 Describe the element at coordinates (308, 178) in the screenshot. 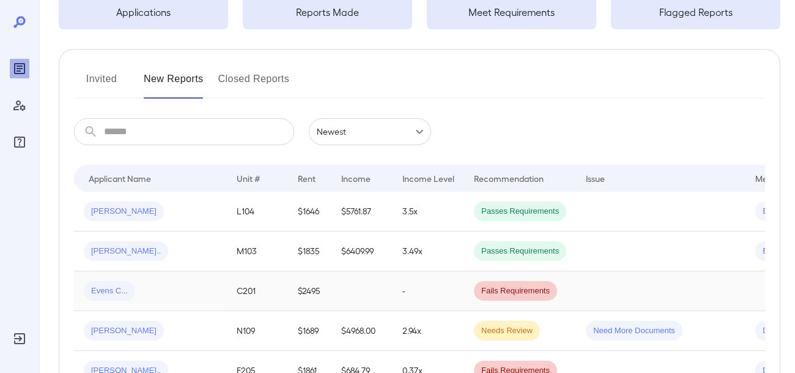

I see `div: Rent` at that location.